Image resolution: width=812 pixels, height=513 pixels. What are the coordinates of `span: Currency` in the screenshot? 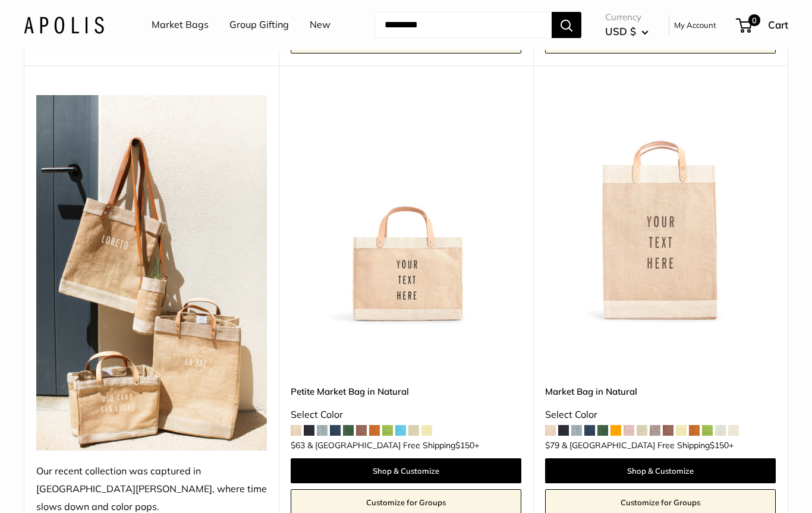 It's located at (627, 17).